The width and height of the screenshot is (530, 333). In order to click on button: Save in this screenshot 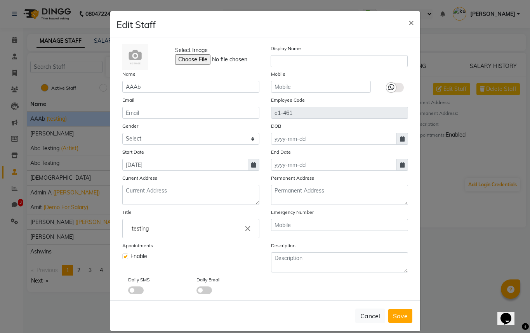, I will do `click(400, 316)`.